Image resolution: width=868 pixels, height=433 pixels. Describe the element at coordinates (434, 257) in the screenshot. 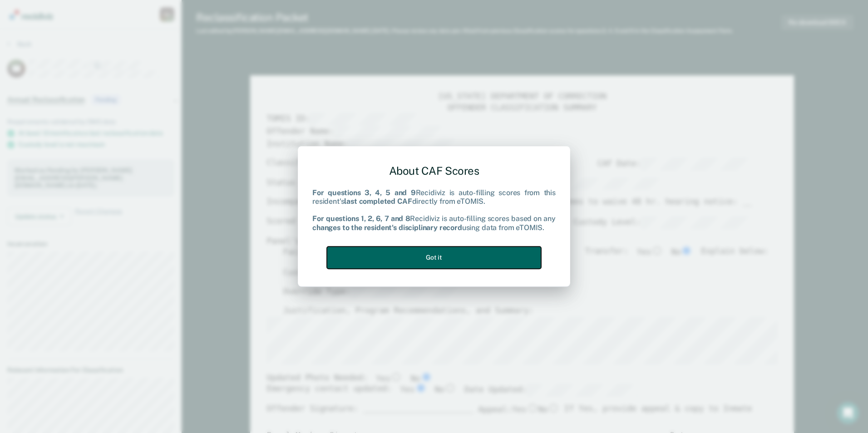

I see `button: Got it` at that location.